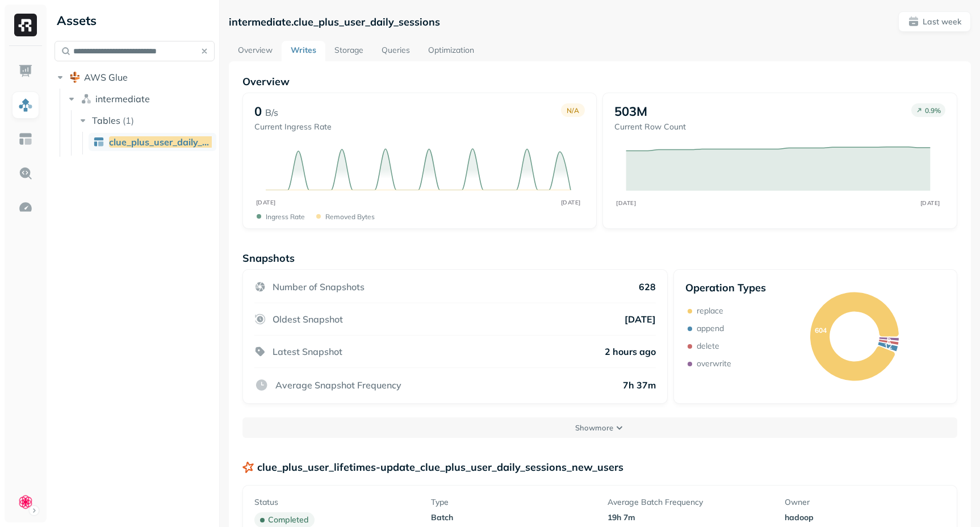 This screenshot has width=980, height=527. Describe the element at coordinates (594, 427) in the screenshot. I see `p: Show more` at that location.